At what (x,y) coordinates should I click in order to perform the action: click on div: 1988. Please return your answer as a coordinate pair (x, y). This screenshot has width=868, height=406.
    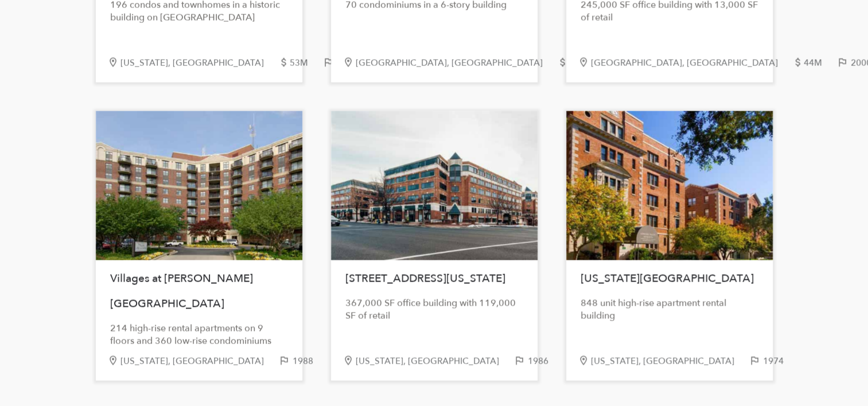
    Looking at the image, I should click on (310, 360).